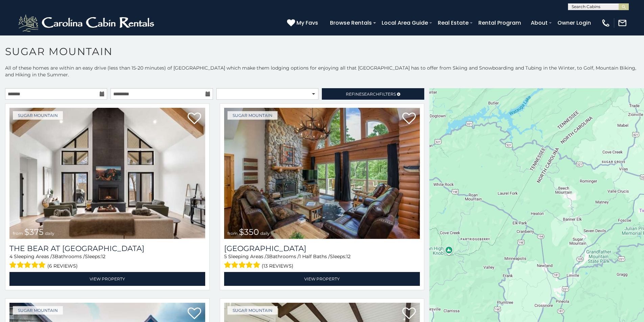  What do you see at coordinates (63, 266) in the screenshot?
I see `span: (6 reviews)` at bounding box center [63, 266].